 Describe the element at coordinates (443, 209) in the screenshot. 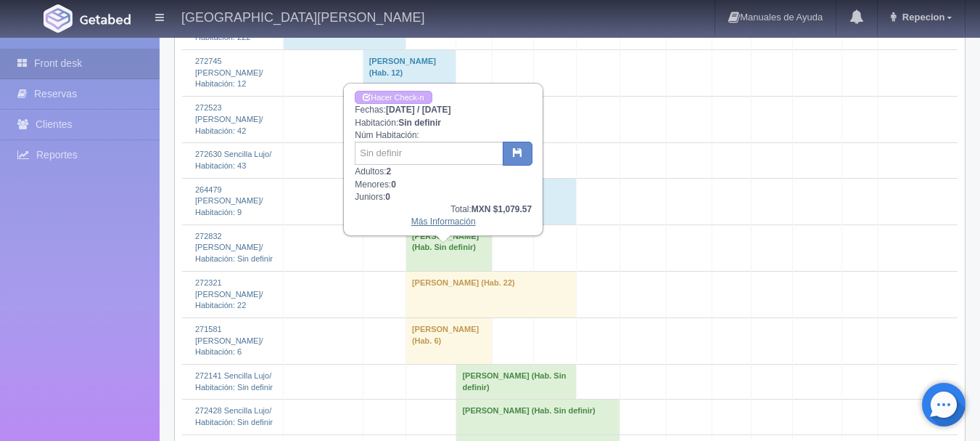

I see `div: Total:` at that location.